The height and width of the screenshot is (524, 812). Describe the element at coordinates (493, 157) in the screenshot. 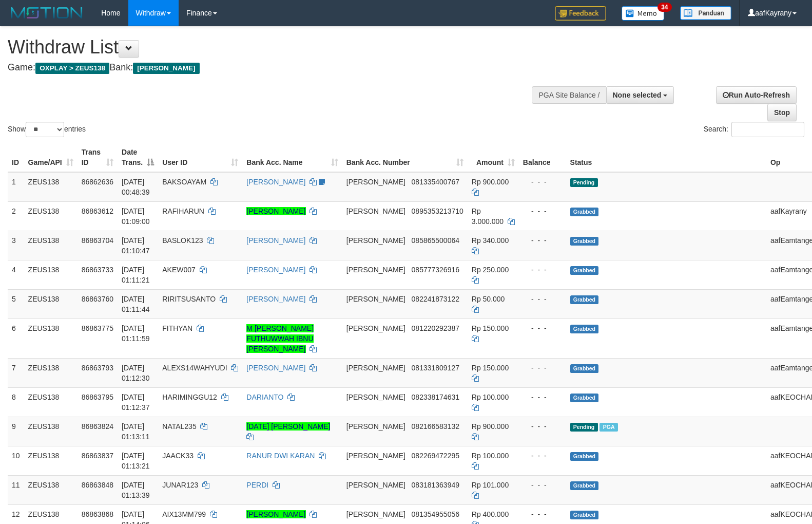

I see `th: Amount: activate to sort column ascending` at that location.